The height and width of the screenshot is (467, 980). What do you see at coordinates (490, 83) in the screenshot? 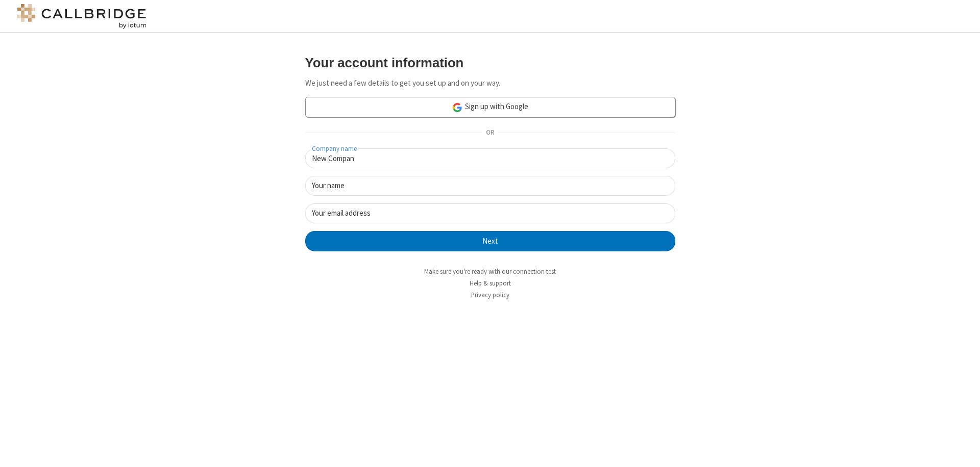
I see `p: We just need a few details to get you set up and on your way.` at bounding box center [490, 83].